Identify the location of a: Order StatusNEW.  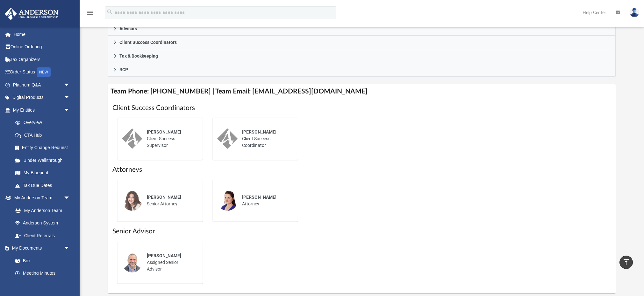
(42, 72).